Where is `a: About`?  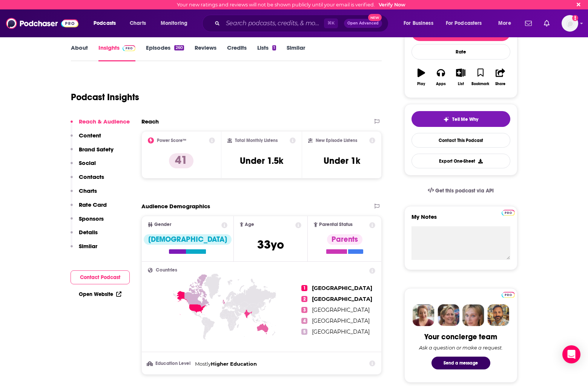
a: About is located at coordinates (79, 53).